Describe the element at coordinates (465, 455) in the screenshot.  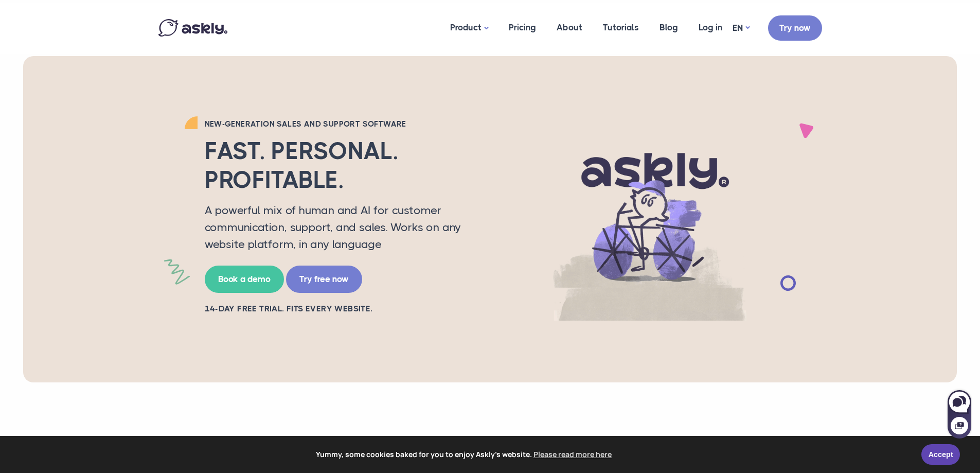
I see `span: Yummy, some cookies baked for you to enjoy Askly's website.` at that location.